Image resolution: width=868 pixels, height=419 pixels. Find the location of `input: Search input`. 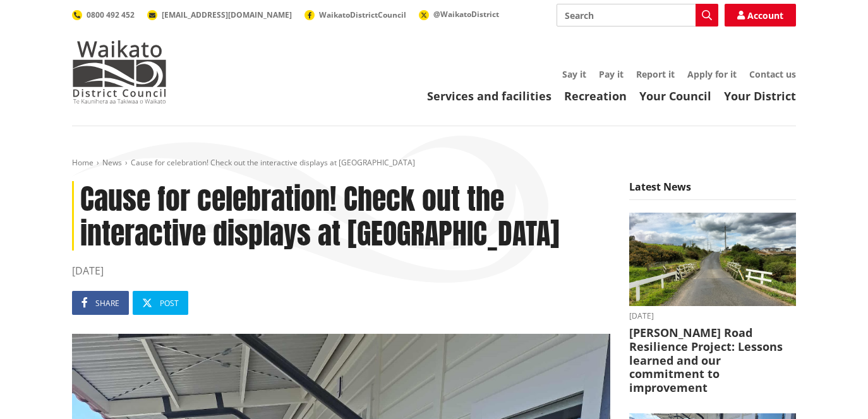

input: Search input is located at coordinates (637, 15).